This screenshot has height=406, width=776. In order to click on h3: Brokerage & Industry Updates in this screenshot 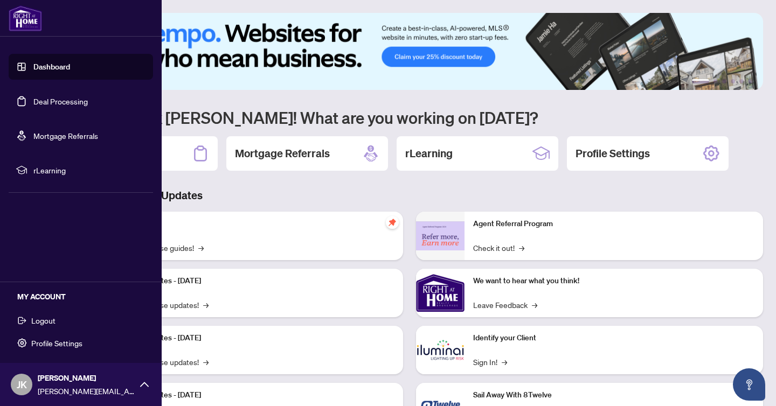, I will do `click(410, 196)`.